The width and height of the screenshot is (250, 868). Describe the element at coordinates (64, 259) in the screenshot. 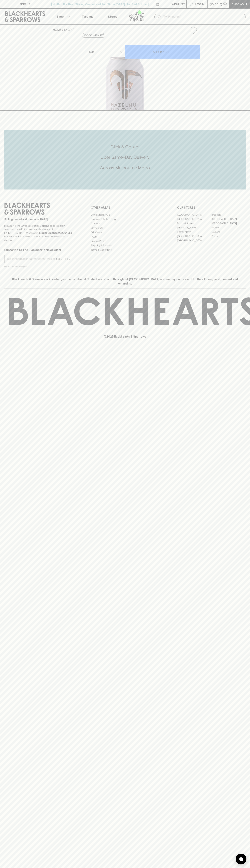

I see `p: SUBSCRIBE` at that location.